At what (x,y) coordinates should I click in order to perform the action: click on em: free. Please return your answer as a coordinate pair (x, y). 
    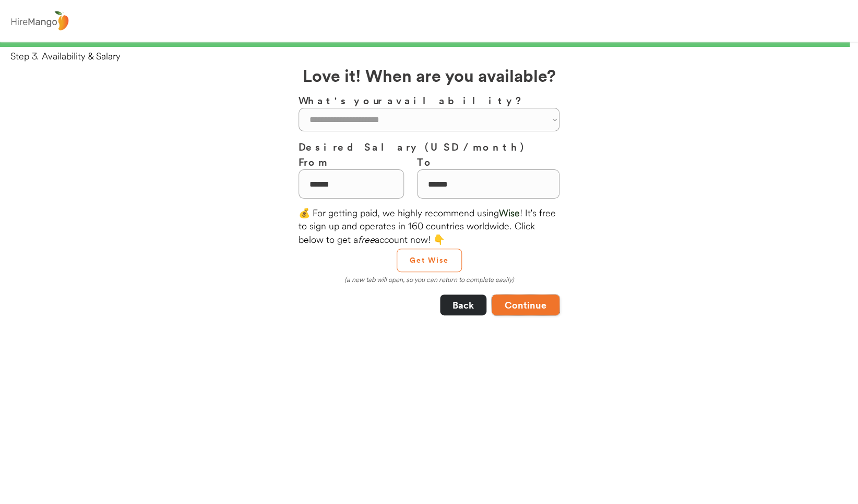
    Looking at the image, I should click on (366, 239).